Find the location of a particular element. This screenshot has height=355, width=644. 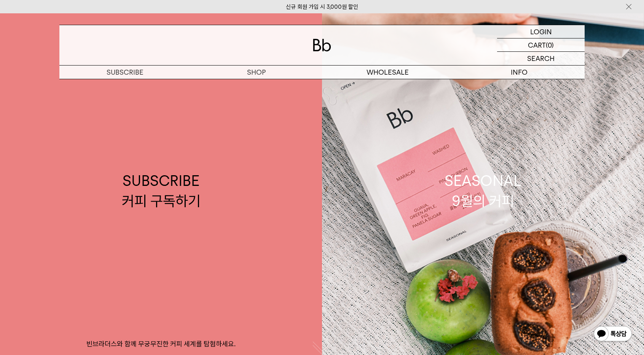

img: 로고 is located at coordinates (322, 45).